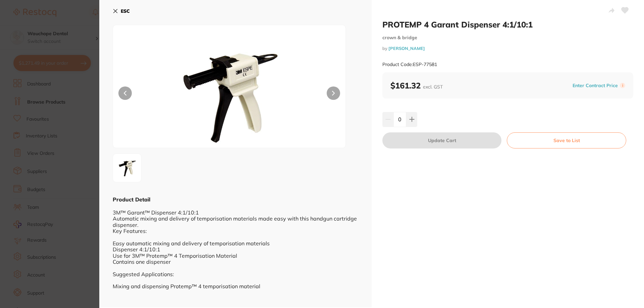  I want to click on small: by, so click(508, 48).